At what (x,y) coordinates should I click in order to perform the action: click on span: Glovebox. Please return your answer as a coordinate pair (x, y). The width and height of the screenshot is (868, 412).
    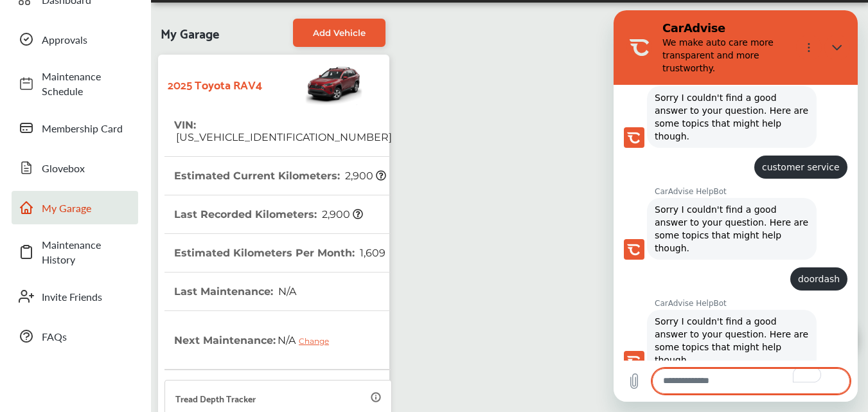
    Looking at the image, I should click on (87, 168).